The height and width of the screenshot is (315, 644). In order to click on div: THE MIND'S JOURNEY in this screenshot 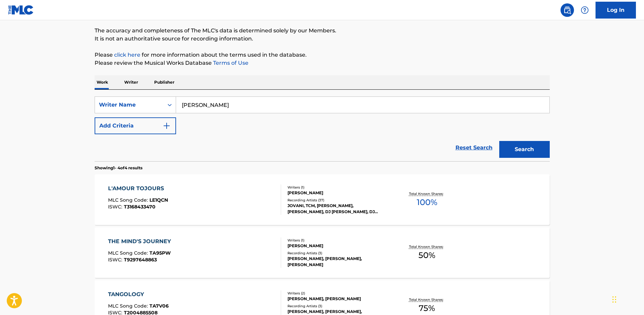, I will do `click(141, 241)`.